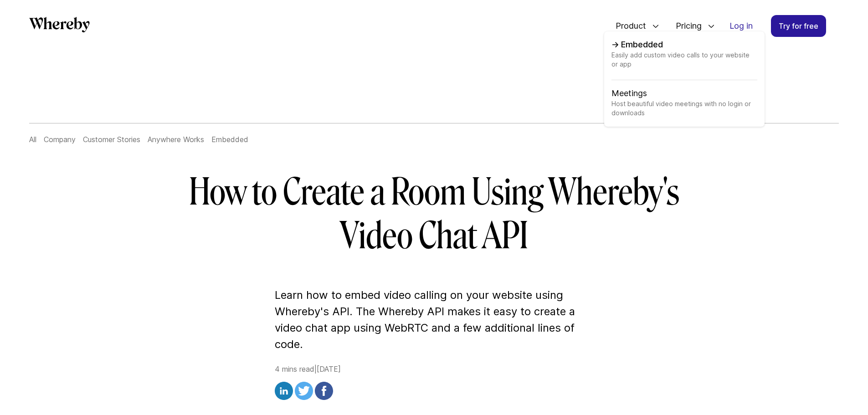  What do you see at coordinates (684, 109) in the screenshot?
I see `span: Host beautiful video meetings with no login or downloads` at bounding box center [684, 109].